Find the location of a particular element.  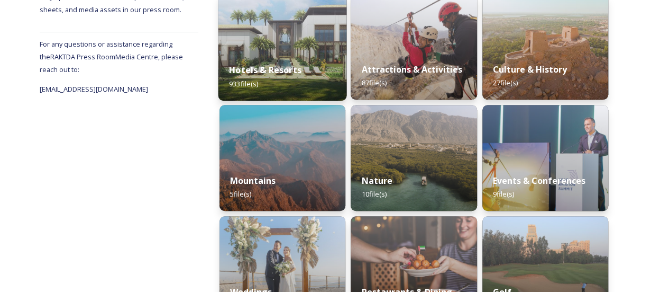

span: 10 file(s) is located at coordinates (374, 194).